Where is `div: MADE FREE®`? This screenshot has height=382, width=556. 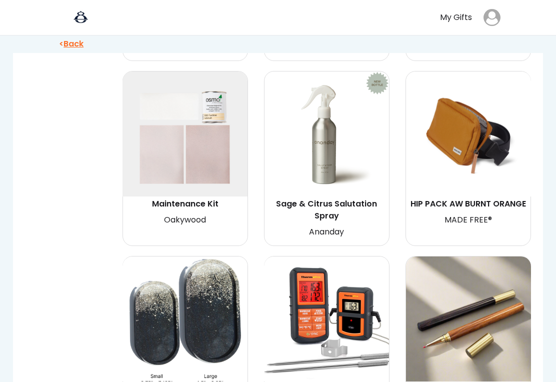 div: MADE FREE® is located at coordinates (468, 220).